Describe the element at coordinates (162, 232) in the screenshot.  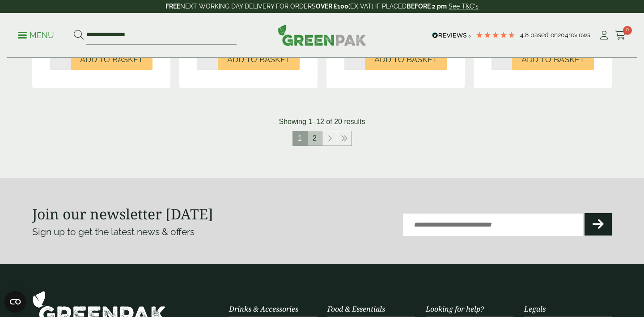
I see `p: Sign up to get the latest news & offers` at that location.